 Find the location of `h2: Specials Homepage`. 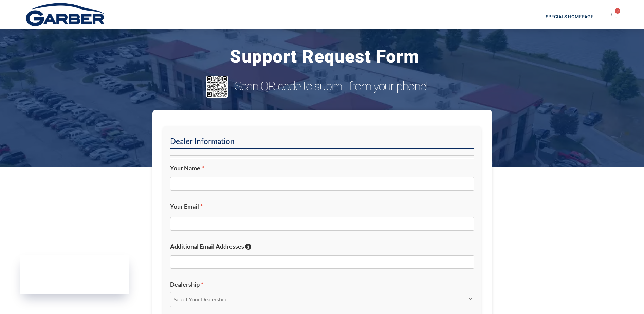

h2: Specials Homepage is located at coordinates (380, 17).